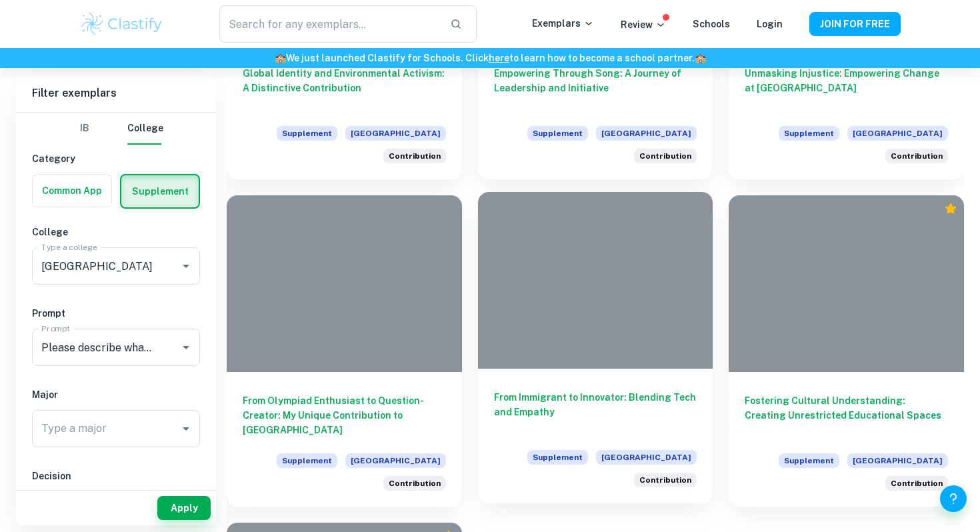 The height and width of the screenshot is (532, 980). Describe the element at coordinates (116, 232) in the screenshot. I see `h6: College` at that location.